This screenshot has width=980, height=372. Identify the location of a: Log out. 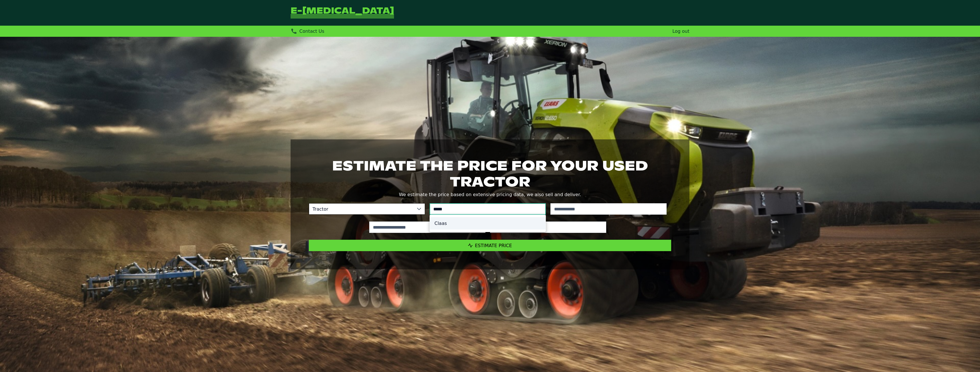
(681, 31).